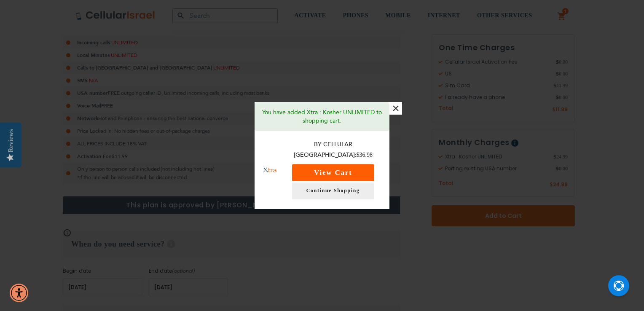  What do you see at coordinates (19, 293) in the screenshot?
I see `div: Accessibility Menu` at bounding box center [19, 293].